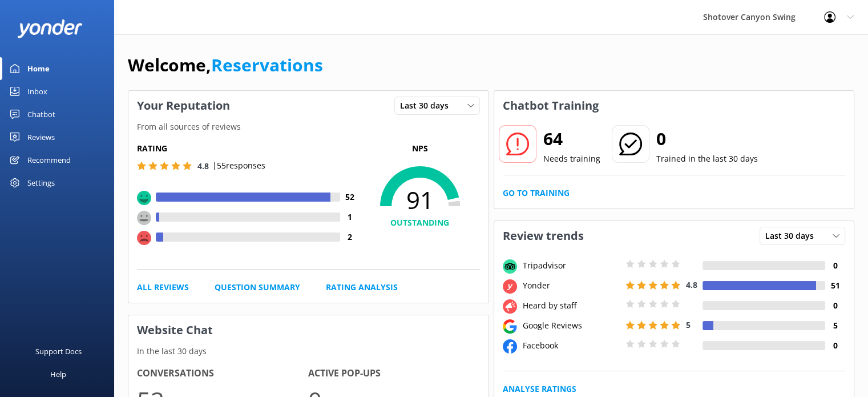 This screenshot has width=868, height=397. I want to click on h3: Chatbot Training, so click(551, 106).